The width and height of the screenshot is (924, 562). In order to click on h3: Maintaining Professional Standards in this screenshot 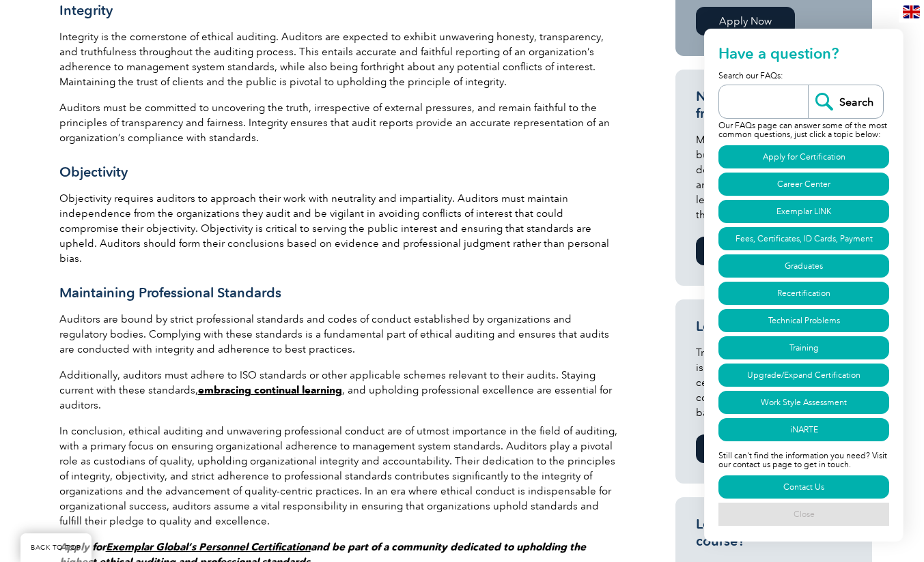, I will do `click(339, 293)`.